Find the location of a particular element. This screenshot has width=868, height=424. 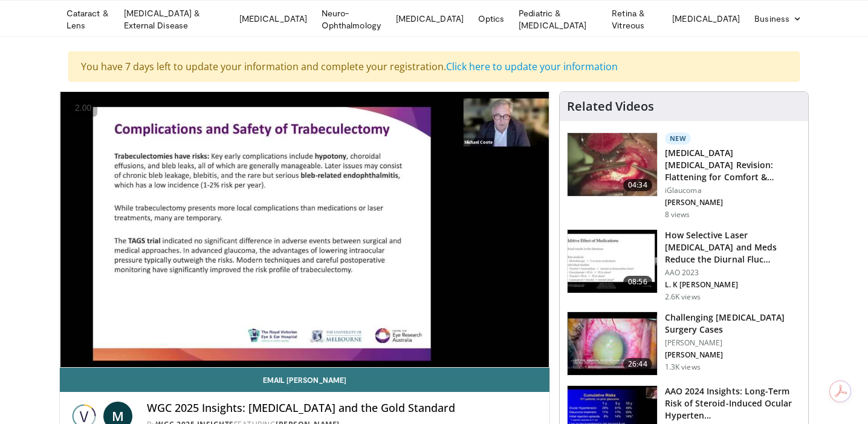

span: 26:44 is located at coordinates (637, 364).